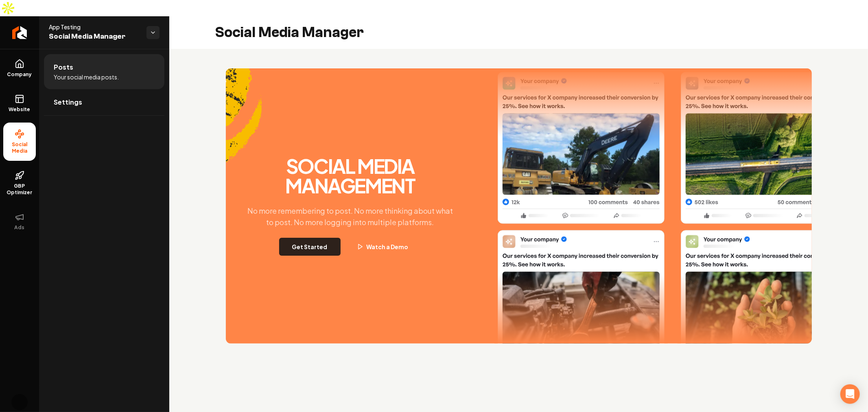 Image resolution: width=868 pixels, height=412 pixels. What do you see at coordinates (19, 221) in the screenshot?
I see `button: Ads` at bounding box center [19, 221].